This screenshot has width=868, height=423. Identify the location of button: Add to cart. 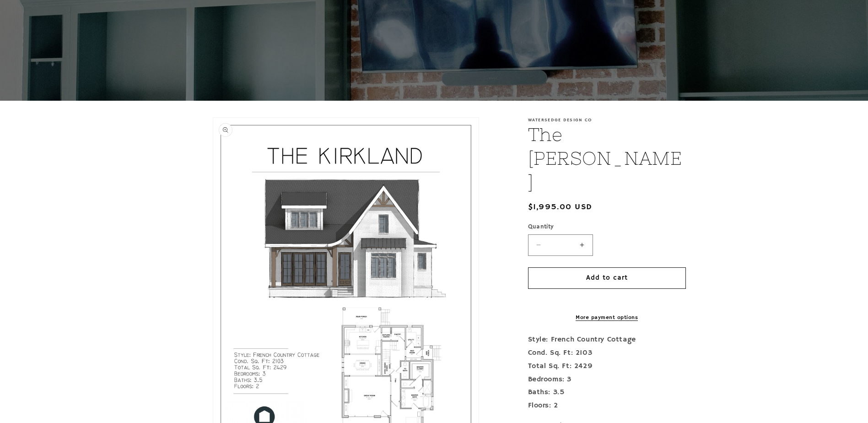
(607, 277).